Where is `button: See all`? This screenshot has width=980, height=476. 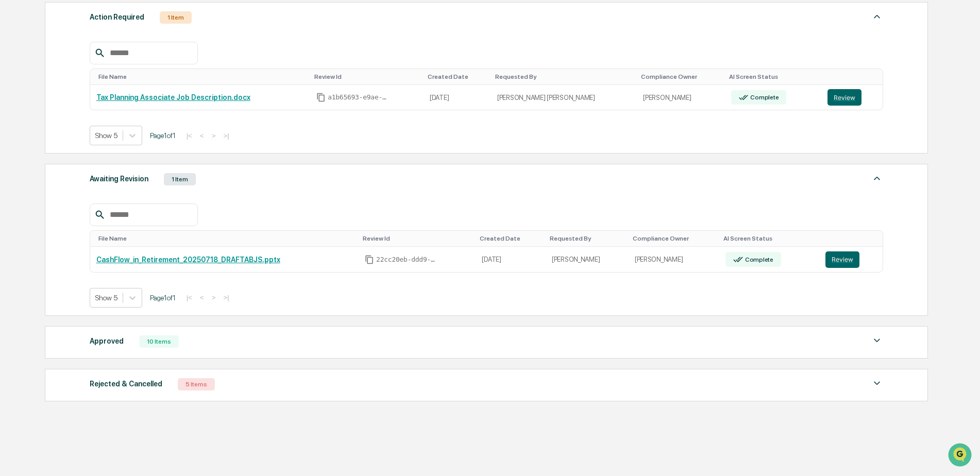 button: See all is located at coordinates (174, 118).